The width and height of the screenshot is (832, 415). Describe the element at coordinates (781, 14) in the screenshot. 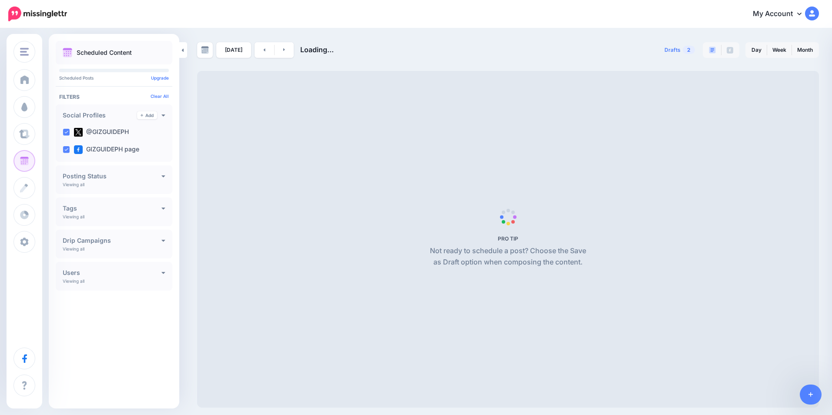

I see `a: My Account` at that location.